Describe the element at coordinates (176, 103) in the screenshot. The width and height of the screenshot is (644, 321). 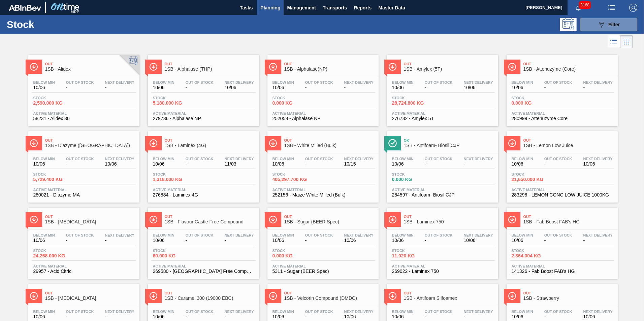
I see `span: 5,180.000 KG` at that location.